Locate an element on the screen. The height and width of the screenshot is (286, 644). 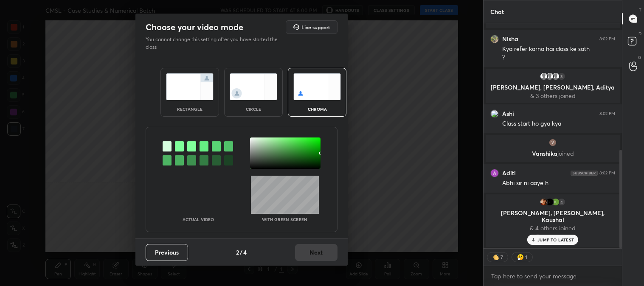
p: Chat is located at coordinates (498, 11).